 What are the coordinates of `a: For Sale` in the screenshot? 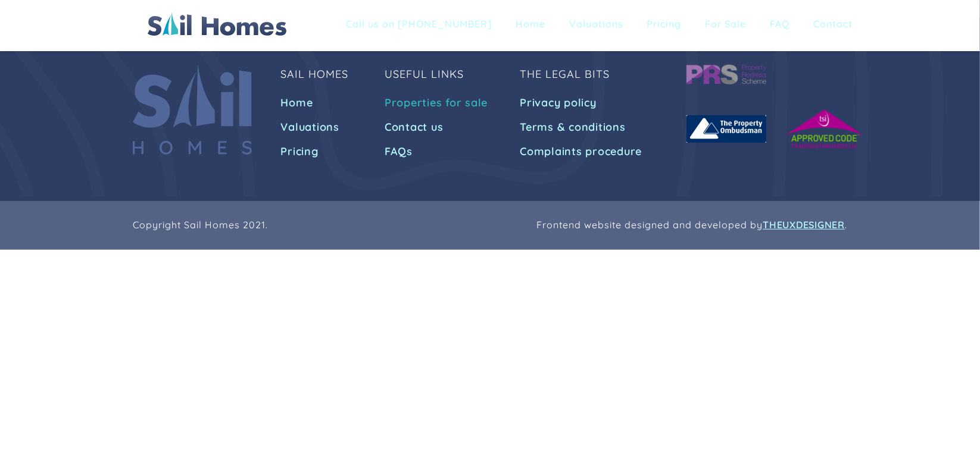 It's located at (726, 25).